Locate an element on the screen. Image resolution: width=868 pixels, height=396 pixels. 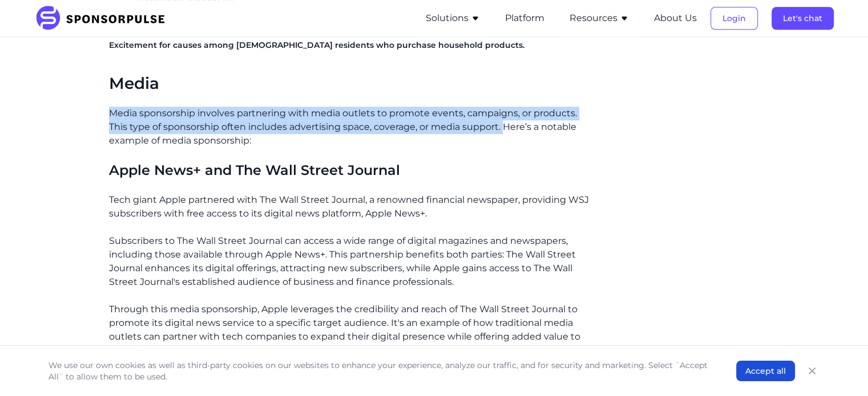
button: Resources is located at coordinates (599, 18).